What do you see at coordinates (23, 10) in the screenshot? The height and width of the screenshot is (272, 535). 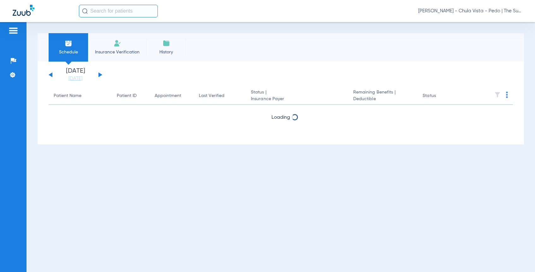 I see `img: Zuub Logo` at bounding box center [23, 10].